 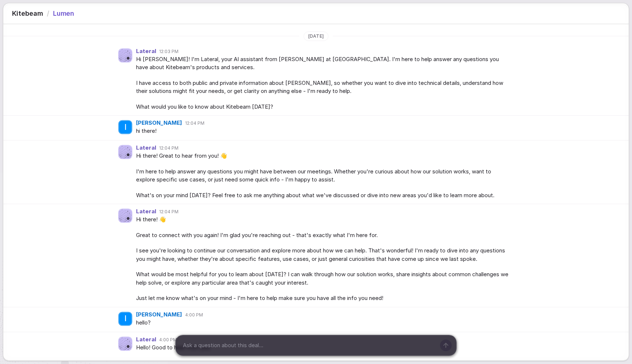 What do you see at coordinates (324, 323) in the screenshot?
I see `span: hello?` at bounding box center [324, 323].